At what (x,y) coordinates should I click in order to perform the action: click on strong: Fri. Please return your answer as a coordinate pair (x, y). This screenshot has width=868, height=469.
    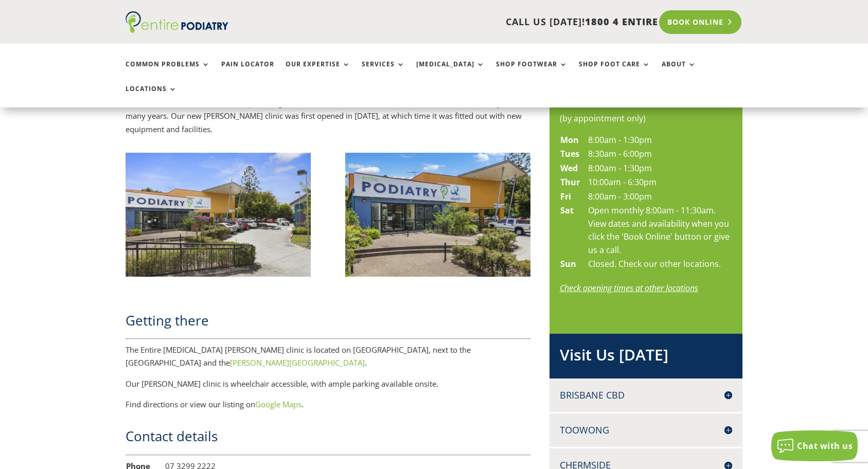
    Looking at the image, I should click on (566, 196).